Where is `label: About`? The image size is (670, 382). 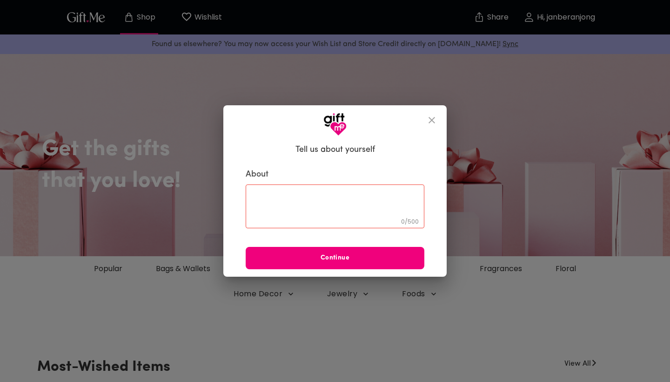
label: About is located at coordinates (335, 175).